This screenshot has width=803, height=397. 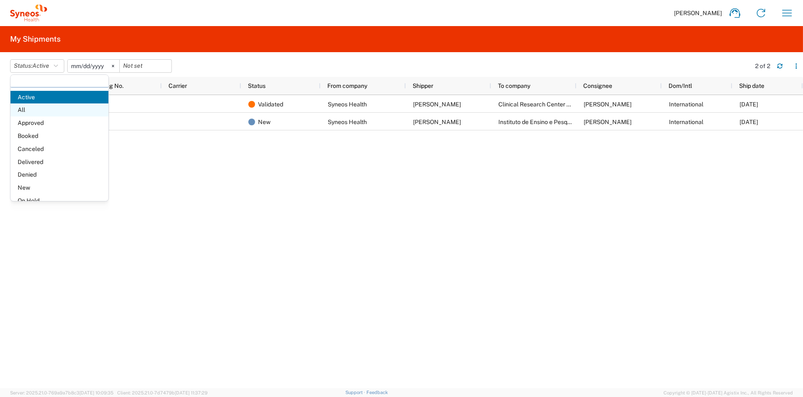 I want to click on span: Delivered, so click(x=59, y=162).